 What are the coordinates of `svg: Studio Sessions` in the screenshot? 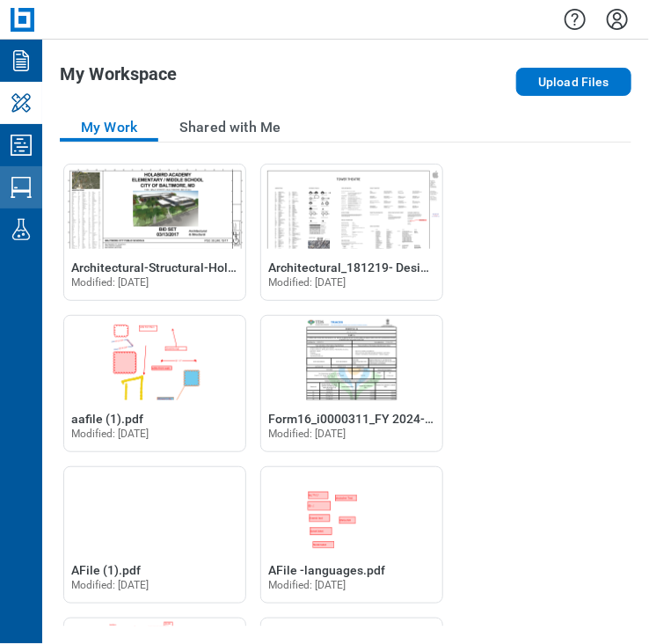 It's located at (22, 187).